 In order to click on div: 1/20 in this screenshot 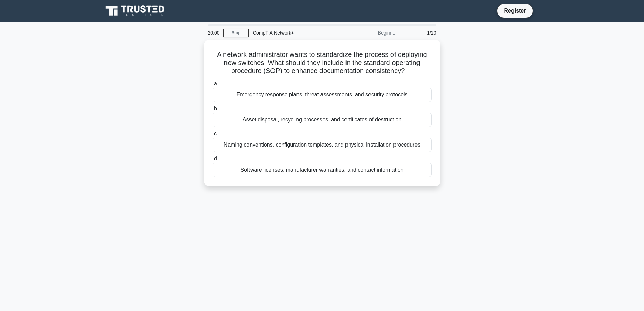, I will do `click(421, 33)`.